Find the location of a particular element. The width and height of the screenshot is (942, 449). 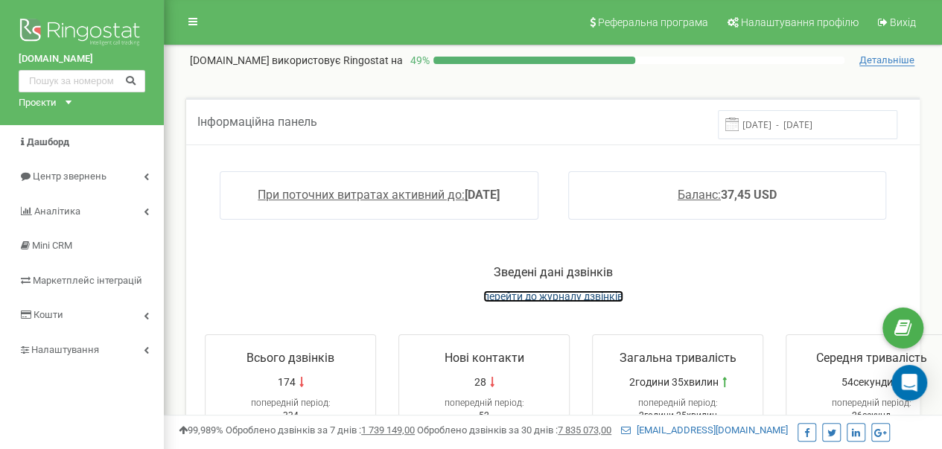

span: Оброблено дзвінків за 30 днів : is located at coordinates (514, 430).